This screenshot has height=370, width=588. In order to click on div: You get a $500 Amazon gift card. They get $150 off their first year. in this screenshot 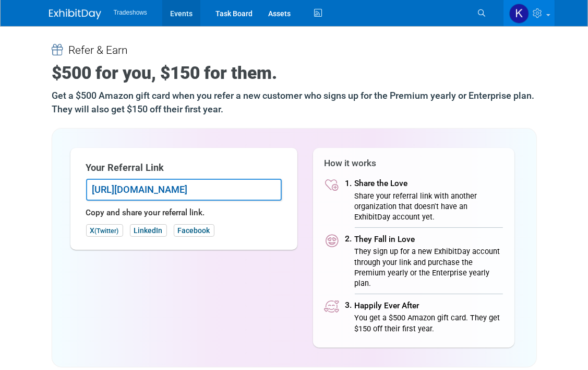, I will do `click(429, 323)`.